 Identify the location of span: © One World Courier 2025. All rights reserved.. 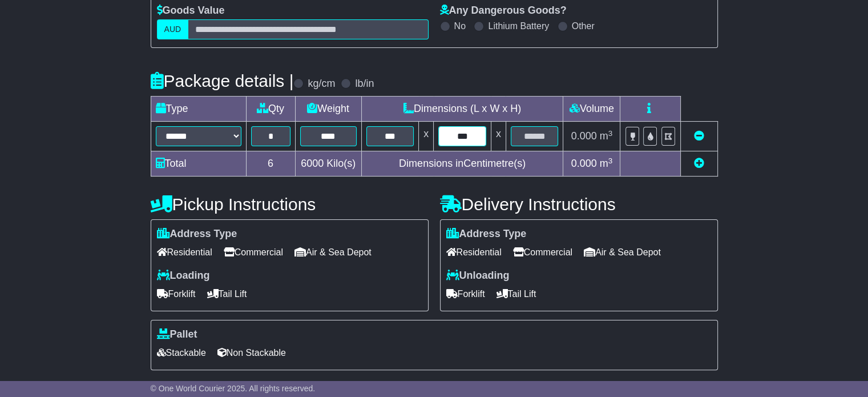
(233, 388).